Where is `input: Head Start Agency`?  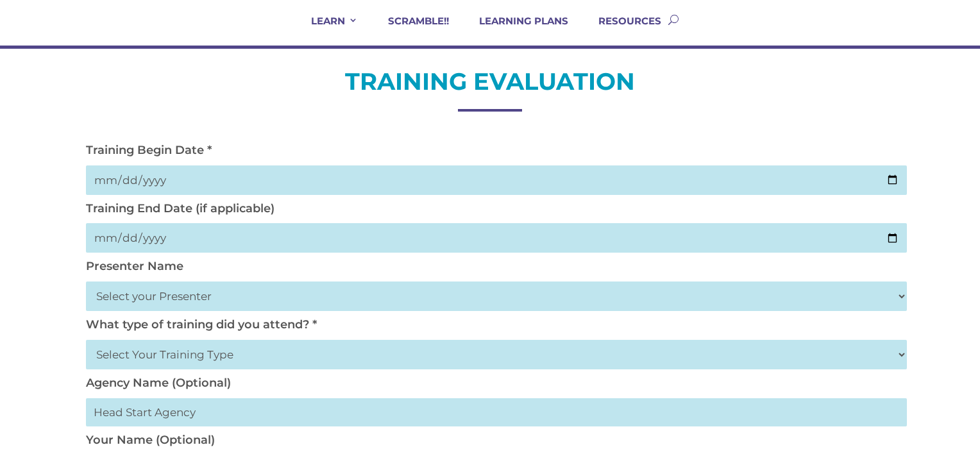
input: Head Start Agency is located at coordinates (496, 412).